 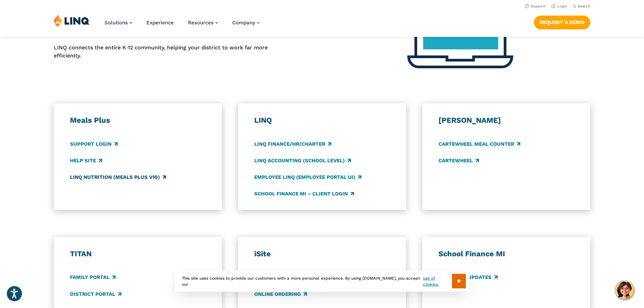 I want to click on a: Experience, so click(x=160, y=23).